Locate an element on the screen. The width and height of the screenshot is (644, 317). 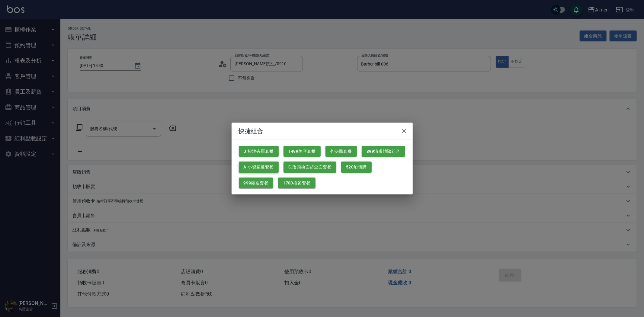
button: 999頭皮套餐 is located at coordinates (256, 183).